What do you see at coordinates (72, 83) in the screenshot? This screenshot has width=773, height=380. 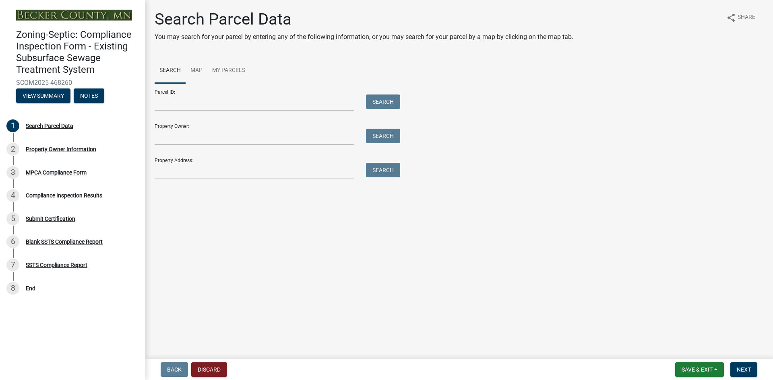 I see `span: SCOM2025-468260` at bounding box center [72, 83].